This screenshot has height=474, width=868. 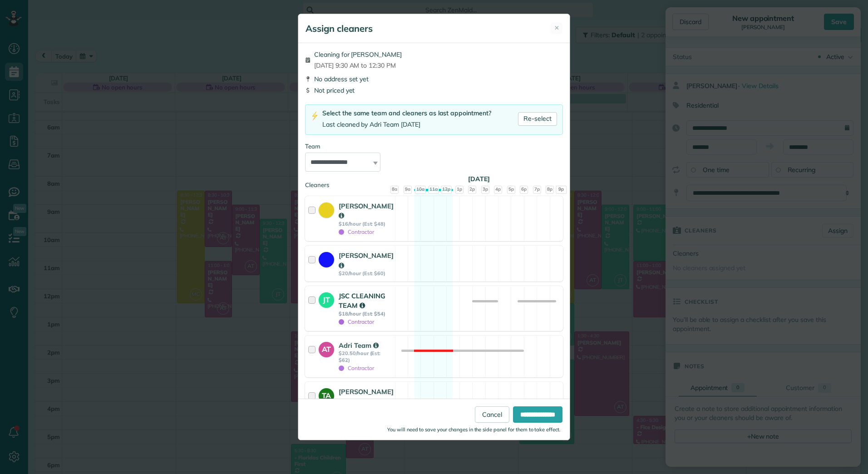 I want to click on strong: $16/hour (Est: $48), so click(x=366, y=224).